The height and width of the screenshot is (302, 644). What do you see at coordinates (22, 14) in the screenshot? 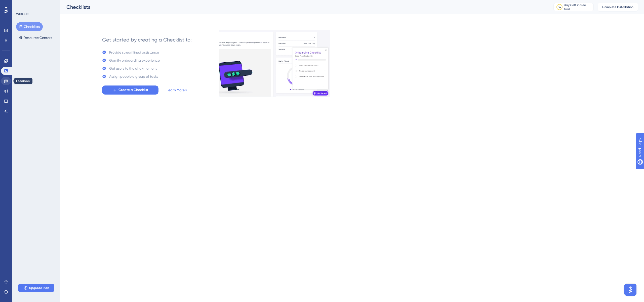
I see `div: WIDGETS` at bounding box center [22, 14].